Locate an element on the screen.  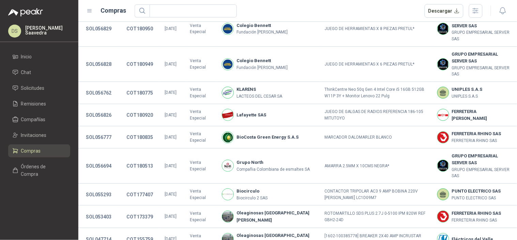
div: DS is located at coordinates (15, 31).